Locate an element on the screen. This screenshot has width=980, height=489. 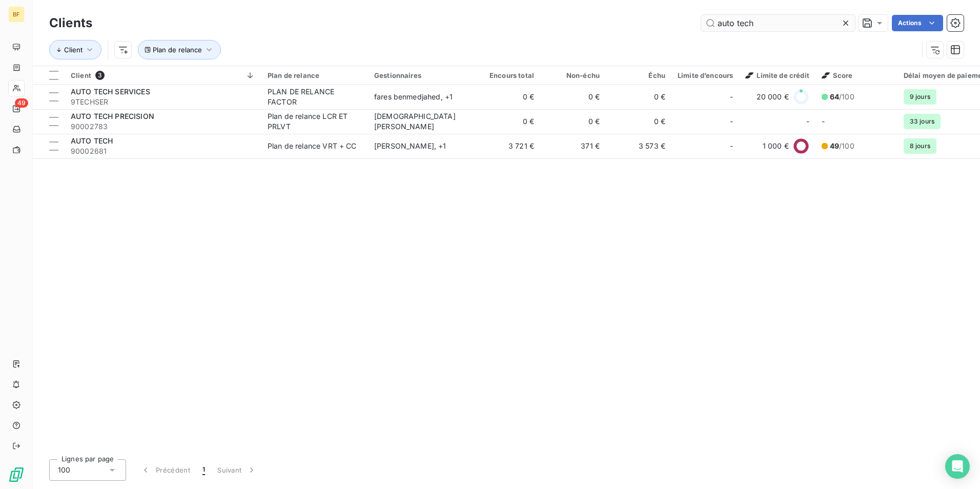
button: Plan de relance is located at coordinates (180, 50).